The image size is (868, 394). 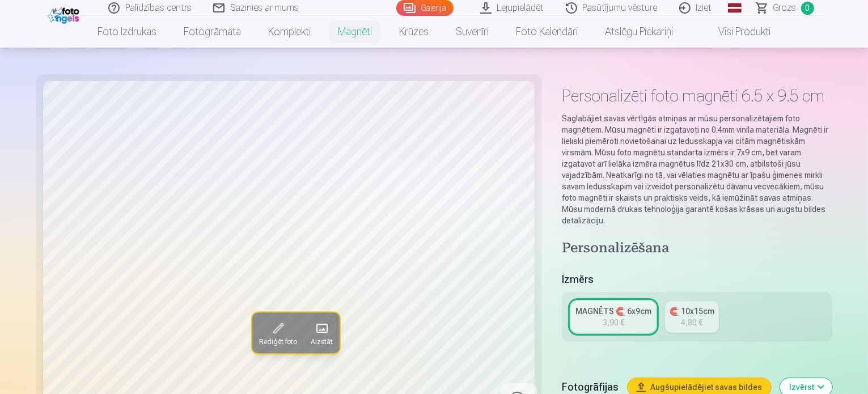 What do you see at coordinates (614, 322) in the screenshot?
I see `div: 3,90 €` at bounding box center [614, 322].